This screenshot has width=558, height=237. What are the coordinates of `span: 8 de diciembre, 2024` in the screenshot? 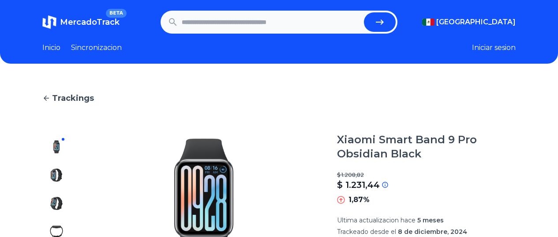 It's located at (432, 231).